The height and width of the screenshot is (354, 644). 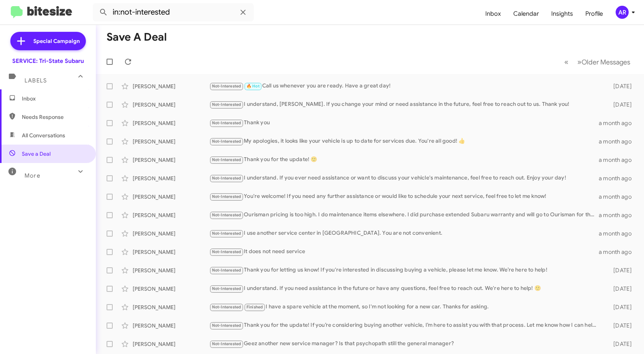 I want to click on span: Save a Deal, so click(x=36, y=154).